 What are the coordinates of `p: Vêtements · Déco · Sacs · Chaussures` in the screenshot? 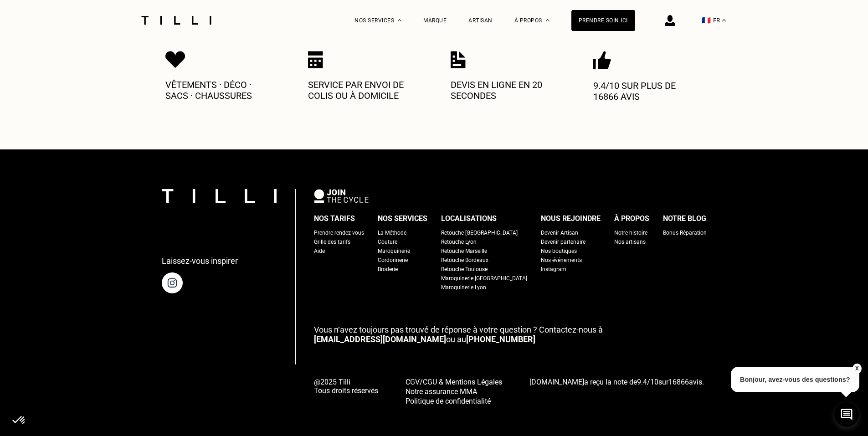 It's located at (220, 90).